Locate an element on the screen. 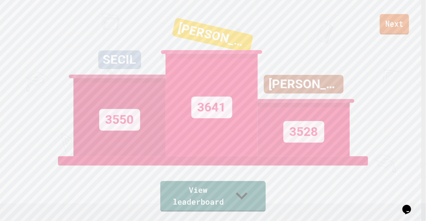  div: SECIL is located at coordinates (120, 60).